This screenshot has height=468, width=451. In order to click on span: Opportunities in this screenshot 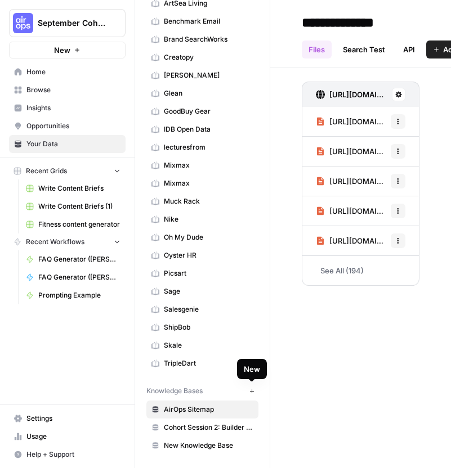, I will do `click(73, 126)`.